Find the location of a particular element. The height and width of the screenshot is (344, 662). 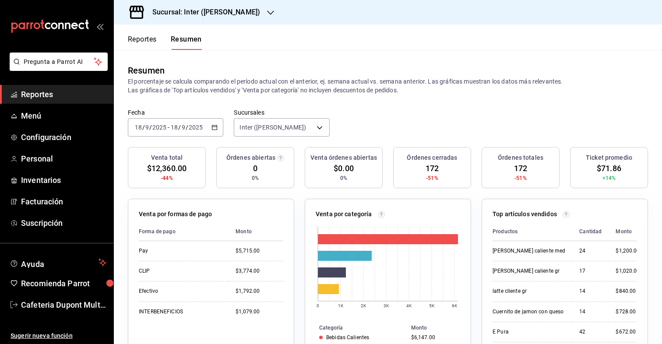

span: Suscripción is located at coordinates (64, 223).